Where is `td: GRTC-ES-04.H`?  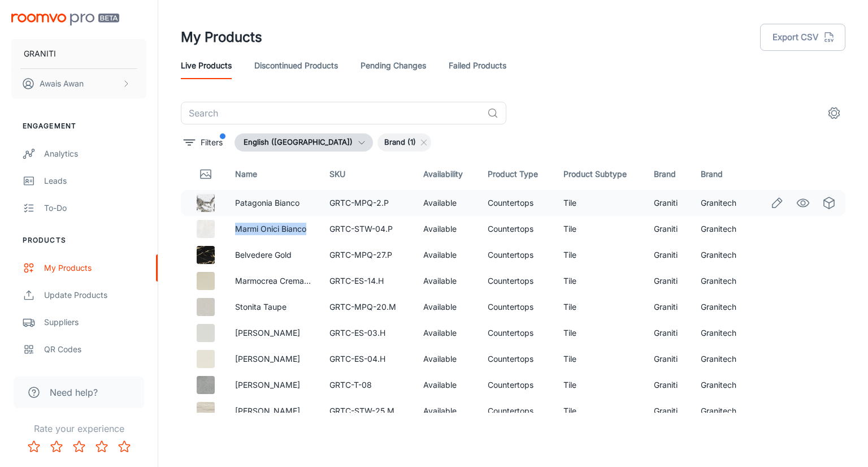
td: GRTC-ES-04.H is located at coordinates (367, 359).